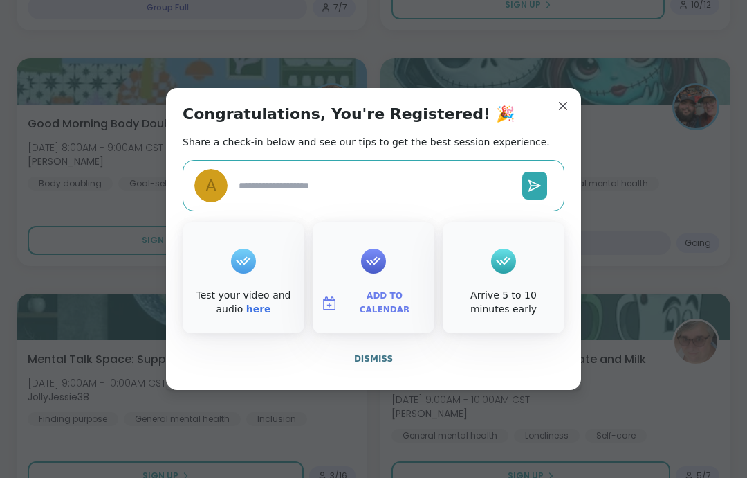 The height and width of the screenshot is (478, 747). I want to click on a: here, so click(259, 309).